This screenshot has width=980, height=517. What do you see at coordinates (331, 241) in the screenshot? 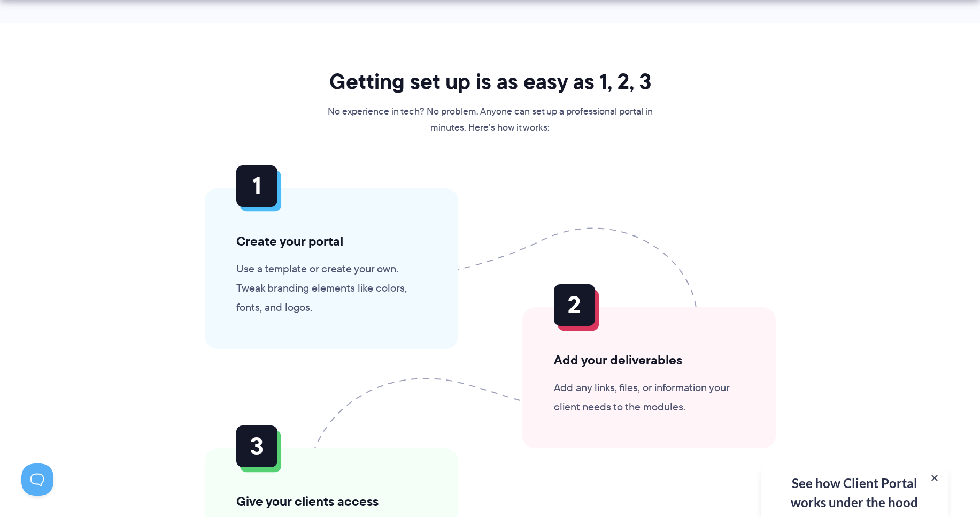
I see `h3: Create your portal` at bounding box center [331, 241].